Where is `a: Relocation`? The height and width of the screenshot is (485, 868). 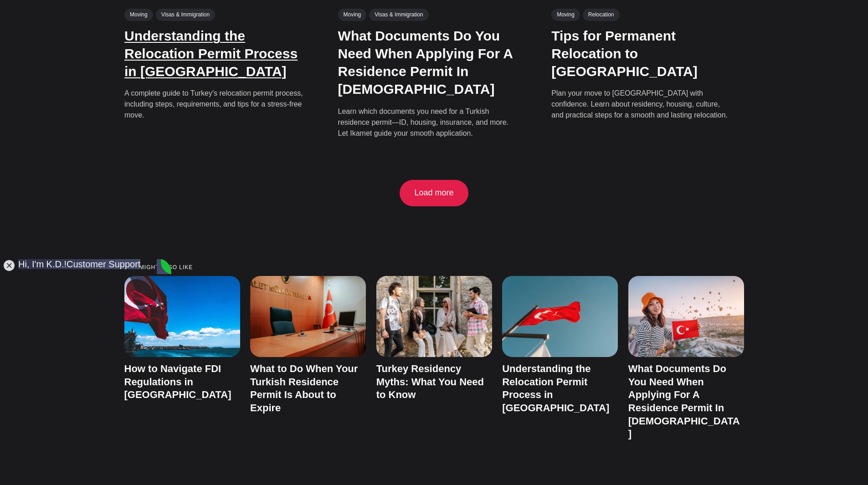
a: Relocation is located at coordinates (601, 15).